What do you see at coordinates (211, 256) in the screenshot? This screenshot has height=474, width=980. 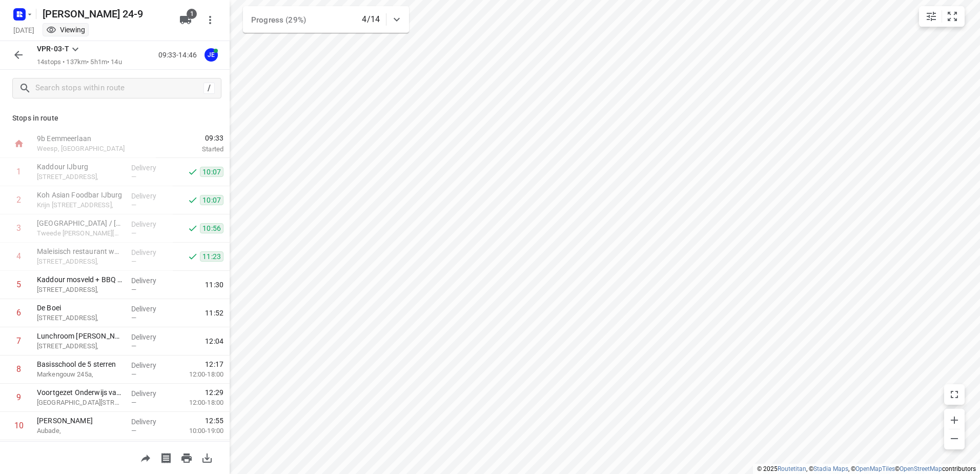 I see `span: 11:23` at bounding box center [211, 256].